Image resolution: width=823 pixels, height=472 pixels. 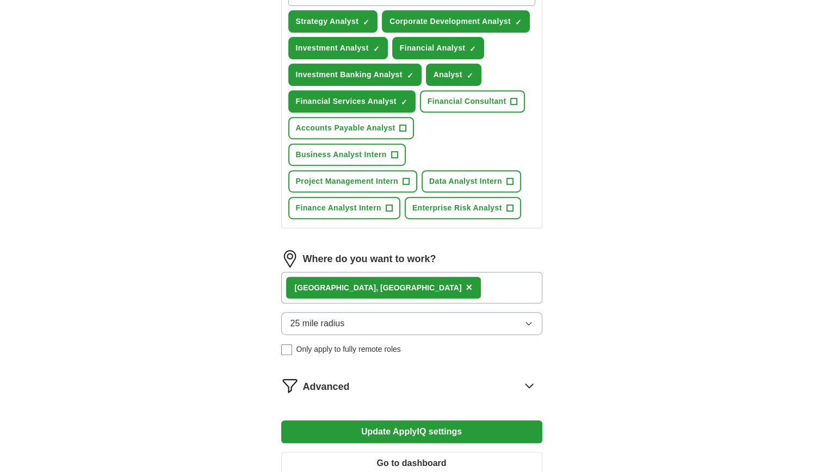 What do you see at coordinates (352, 128) in the screenshot?
I see `button: Accounts Payable Analyst` at bounding box center [352, 128].